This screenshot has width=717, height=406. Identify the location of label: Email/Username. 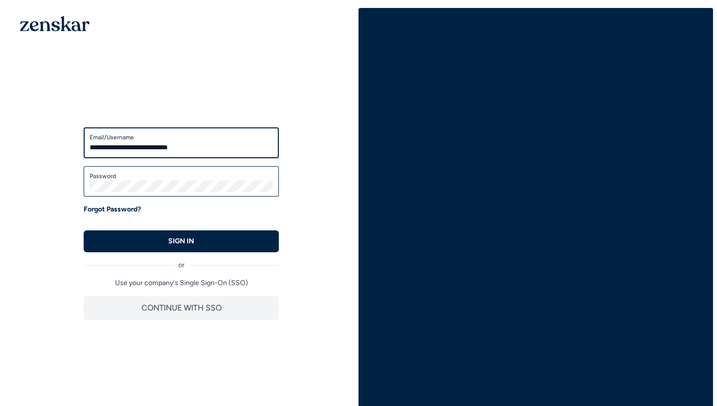
(181, 137).